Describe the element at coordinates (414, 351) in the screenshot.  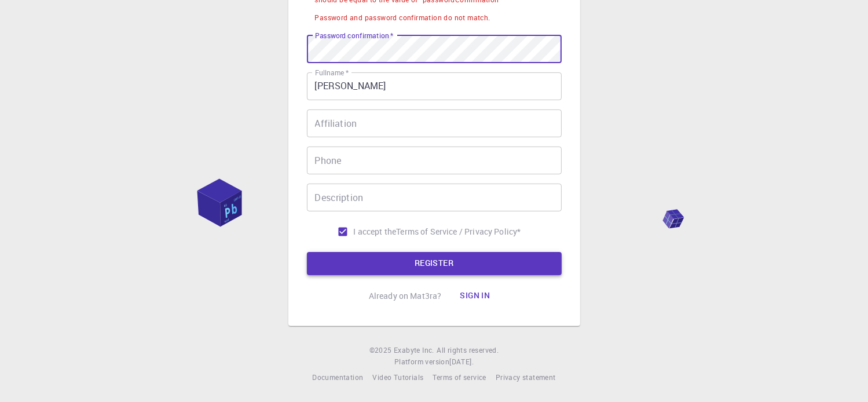
I see `a: Exabyte Inc.` at that location.